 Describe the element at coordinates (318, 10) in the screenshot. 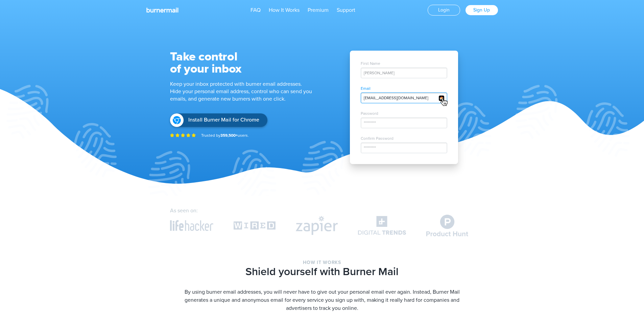

I see `a: Premium` at that location.